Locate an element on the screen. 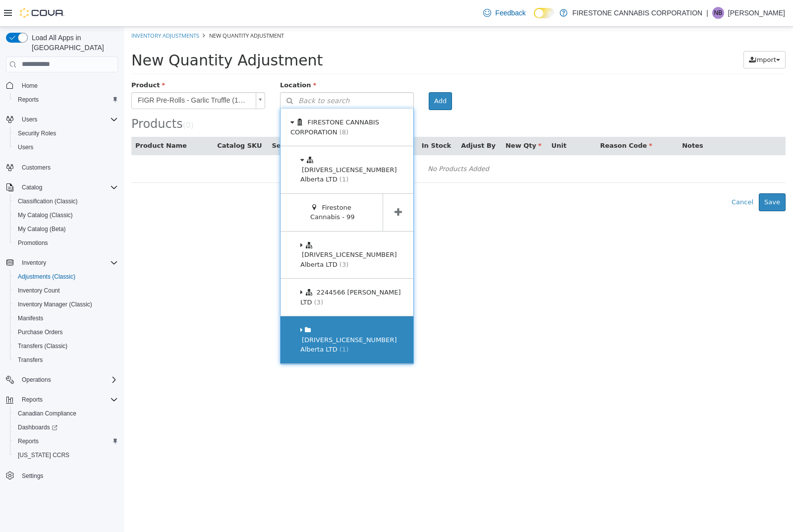 The width and height of the screenshot is (793, 532). span: Product is located at coordinates (24, 58).